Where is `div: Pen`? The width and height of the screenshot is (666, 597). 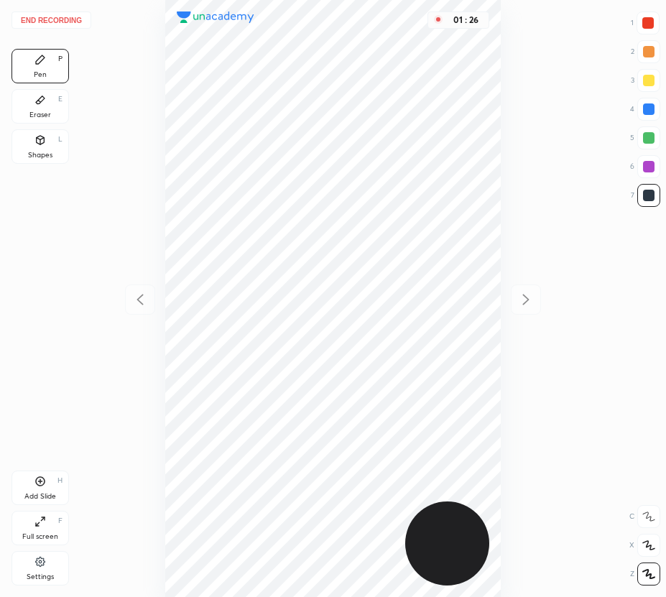 div: Pen is located at coordinates (40, 75).